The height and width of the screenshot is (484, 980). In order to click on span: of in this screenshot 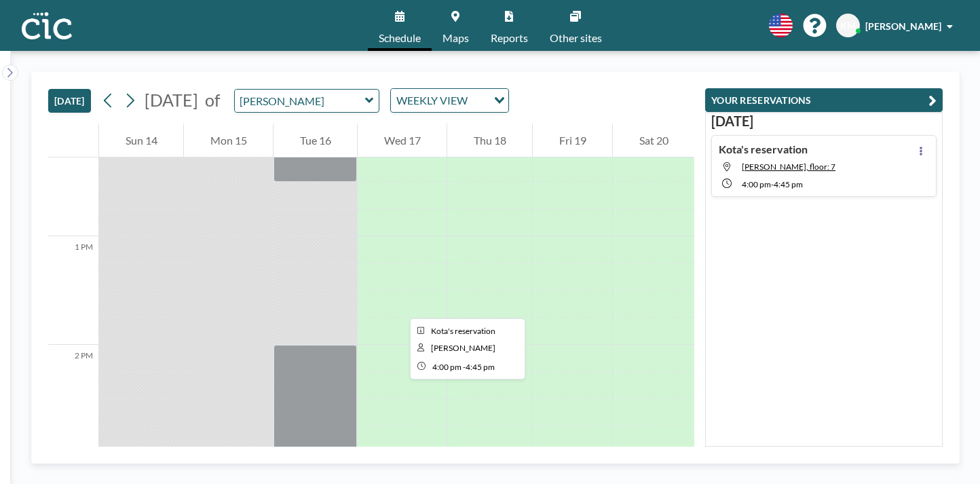, I will do `click(213, 100)`.